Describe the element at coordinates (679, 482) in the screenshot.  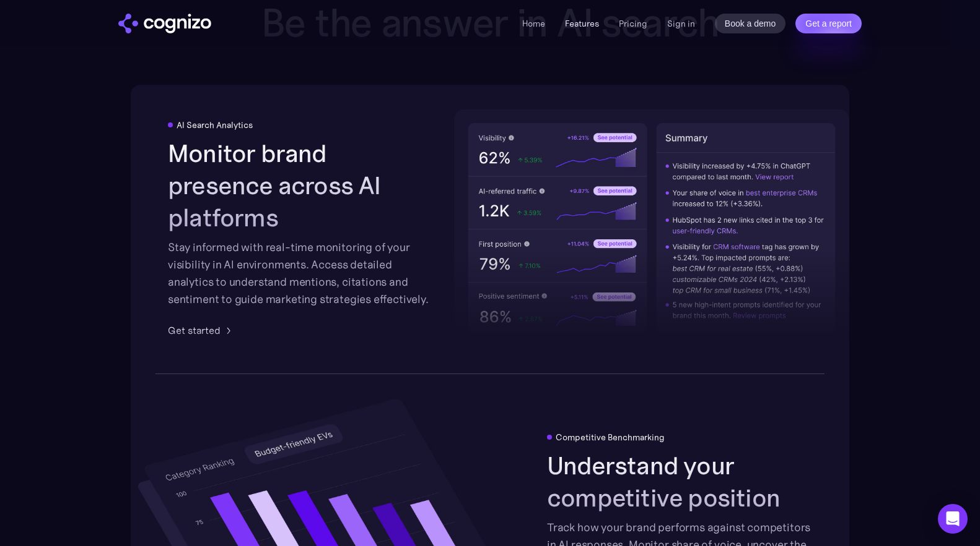
I see `h2: Understand your competitive position` at that location.